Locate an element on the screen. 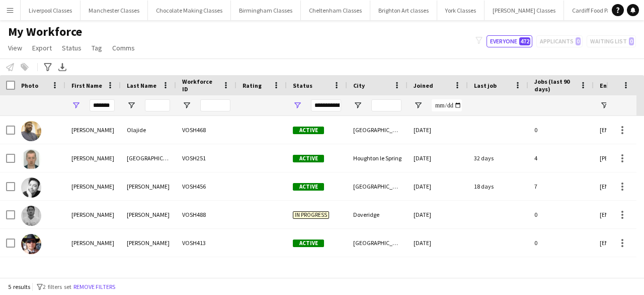 This screenshot has width=644, height=295. button: Chocolate Making Classes is located at coordinates (190, 10).